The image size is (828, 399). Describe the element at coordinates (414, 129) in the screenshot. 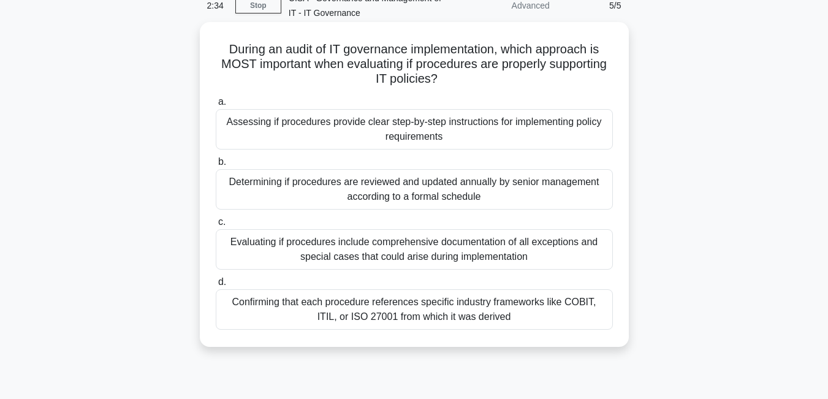

I see `div: Assessing if procedures provide clear step-by-step instructions for implementing policy requirements` at that location.